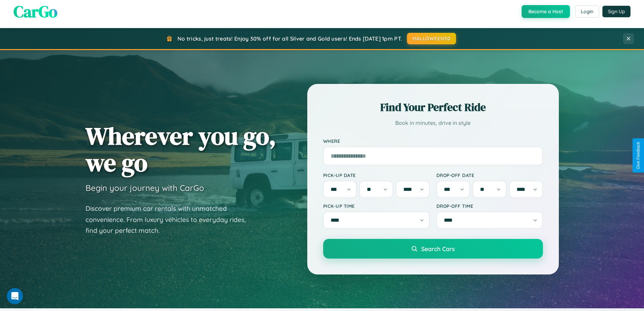  What do you see at coordinates (433, 123) in the screenshot?
I see `p: Book in minutes, drive in style` at bounding box center [433, 123].